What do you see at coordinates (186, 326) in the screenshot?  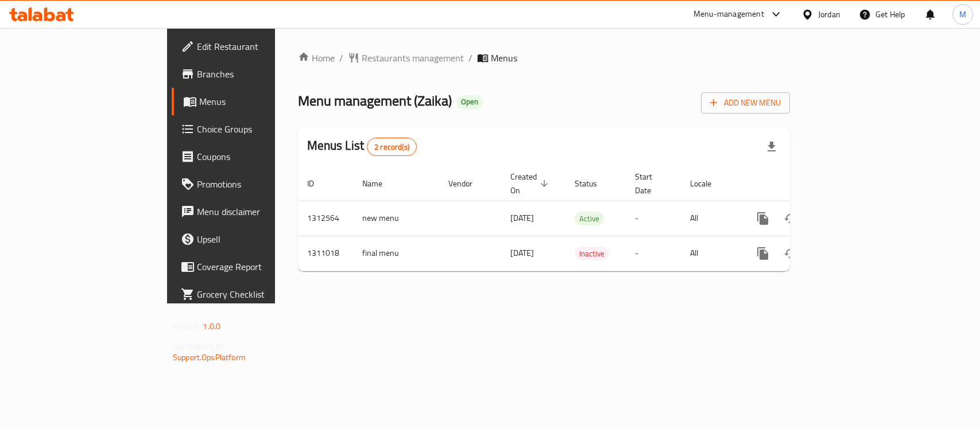 I see `span: Version:` at bounding box center [186, 326].